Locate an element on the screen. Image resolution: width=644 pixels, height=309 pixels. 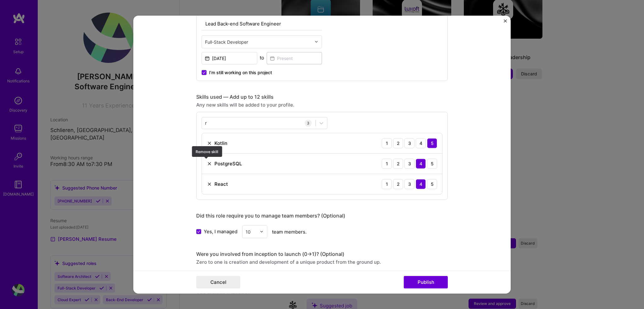
div: React is located at coordinates (221, 184).